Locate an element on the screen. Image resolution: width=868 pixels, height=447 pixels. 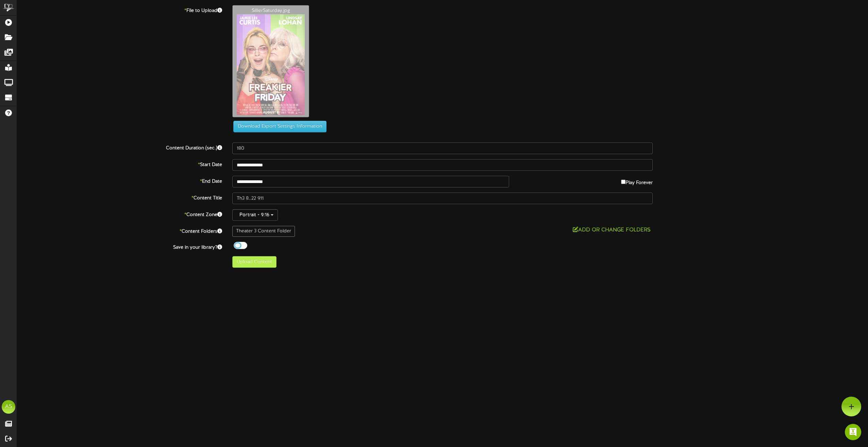
label: End Date is located at coordinates (120, 180).